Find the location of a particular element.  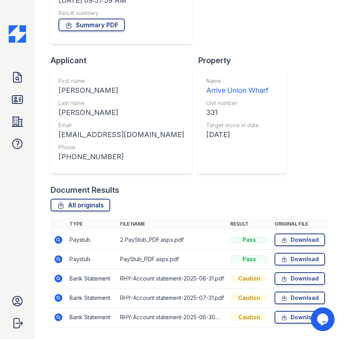

div: Unit number is located at coordinates (237, 103).